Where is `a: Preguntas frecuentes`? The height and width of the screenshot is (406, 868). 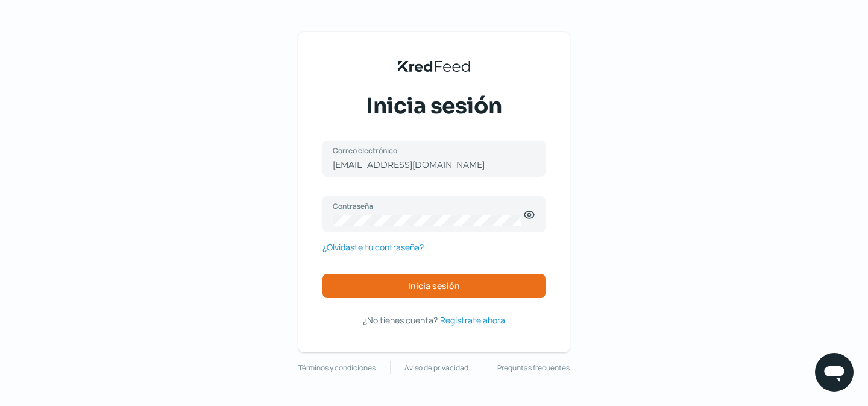 a: Preguntas frecuentes is located at coordinates (533, 368).